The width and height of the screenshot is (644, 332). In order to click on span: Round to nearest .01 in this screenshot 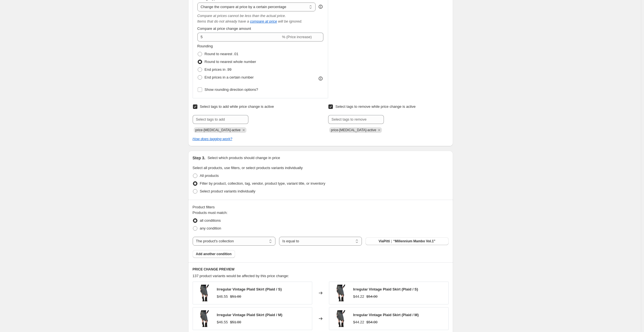, I will do `click(221, 54)`.